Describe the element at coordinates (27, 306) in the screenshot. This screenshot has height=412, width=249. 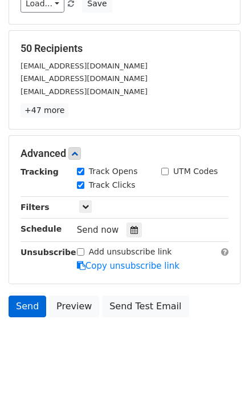
I see `a: Send` at that location.